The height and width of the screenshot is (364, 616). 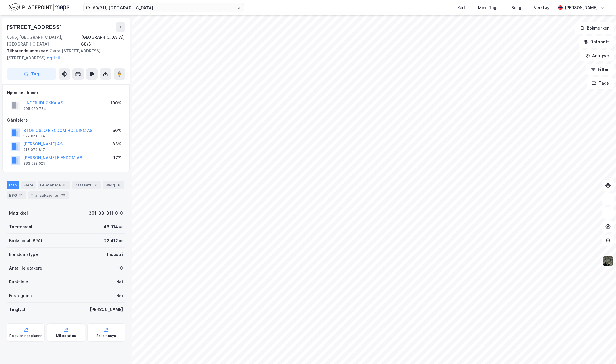 I want to click on div: 48 914 ㎡, so click(x=113, y=227).